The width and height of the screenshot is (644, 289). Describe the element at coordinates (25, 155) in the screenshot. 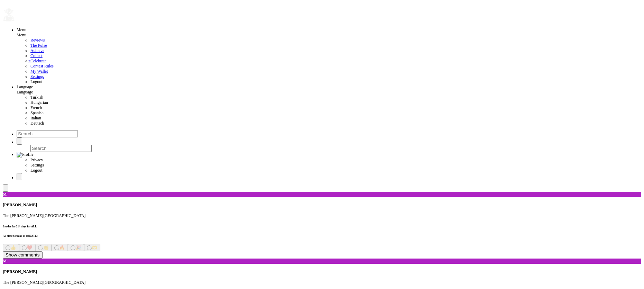

I see `img: Profile` at that location.